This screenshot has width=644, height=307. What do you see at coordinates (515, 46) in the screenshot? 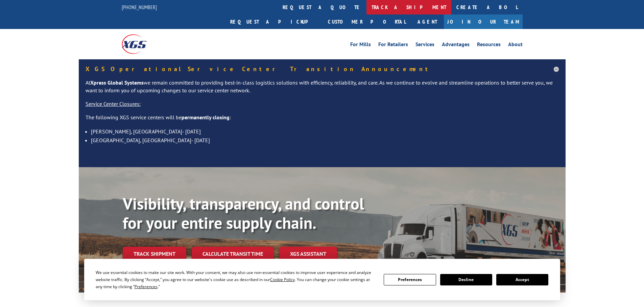
I see `a: About` at bounding box center [515, 46].